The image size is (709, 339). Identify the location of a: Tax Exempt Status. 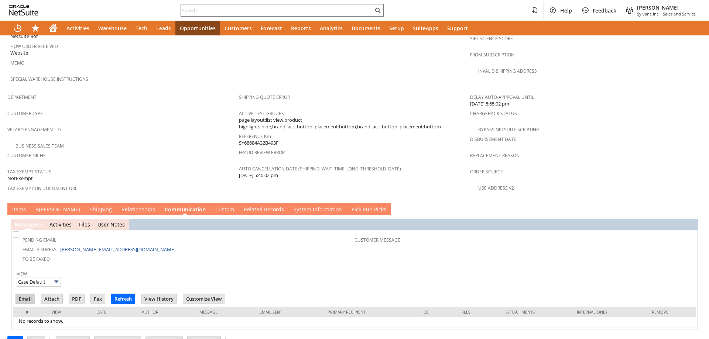
(29, 172).